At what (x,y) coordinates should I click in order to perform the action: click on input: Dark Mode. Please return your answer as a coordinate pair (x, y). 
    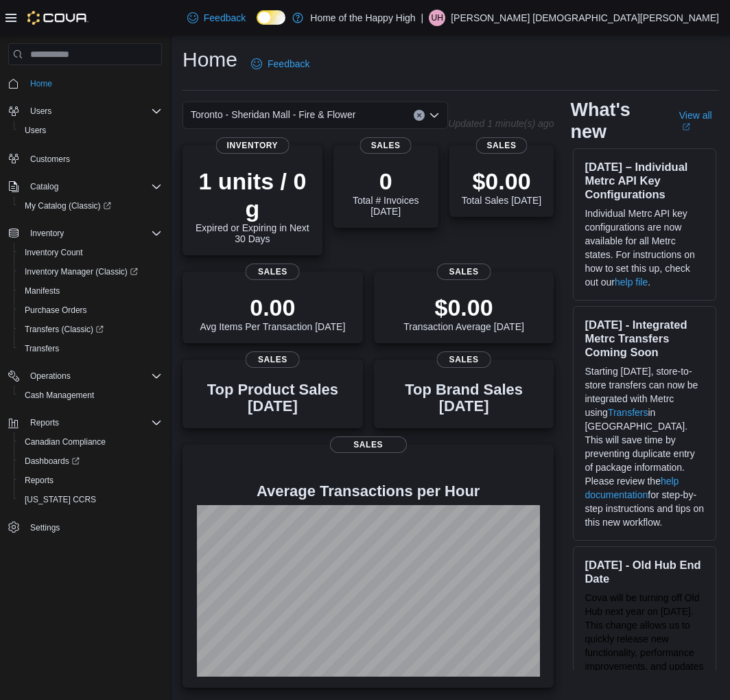
    Looking at the image, I should click on (271, 17).